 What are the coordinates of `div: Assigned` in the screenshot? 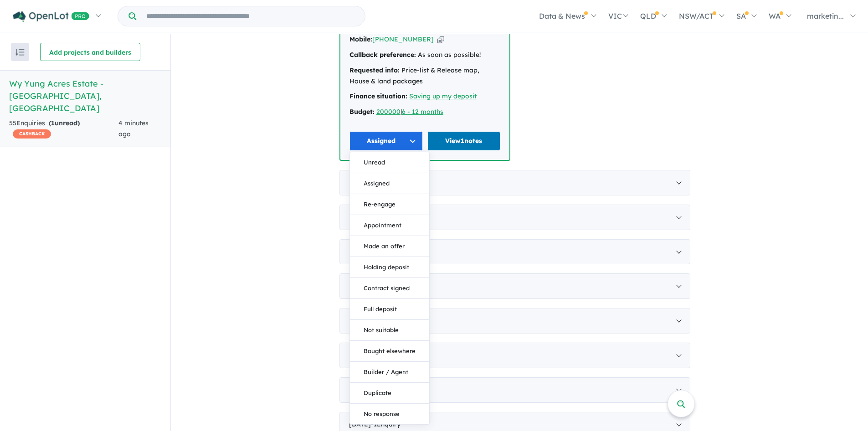 It's located at (389, 288).